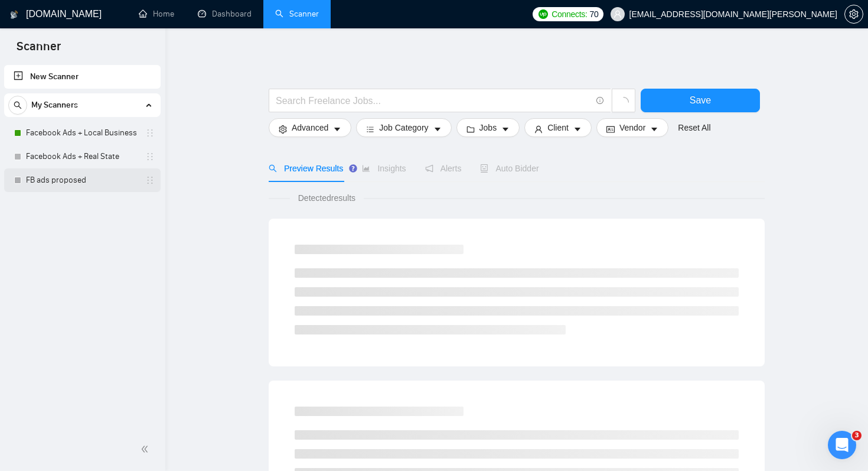  Describe the element at coordinates (403, 128) in the screenshot. I see `button: barsJob Categorycaret-down` at that location.